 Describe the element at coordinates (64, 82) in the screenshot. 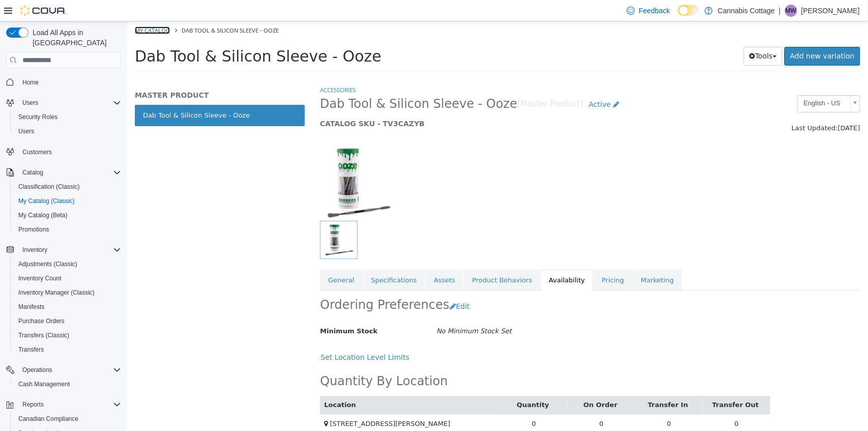

I see `button: Home` at that location.